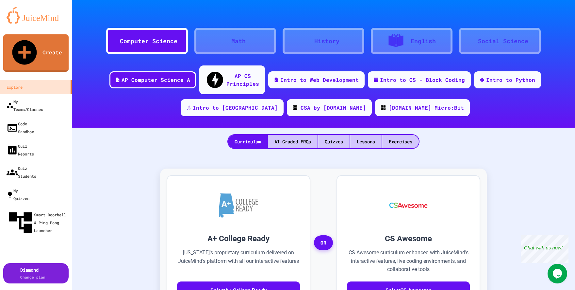 This screenshot has width=575, height=290. What do you see at coordinates (324, 243) in the screenshot?
I see `span: OR` at bounding box center [324, 243].